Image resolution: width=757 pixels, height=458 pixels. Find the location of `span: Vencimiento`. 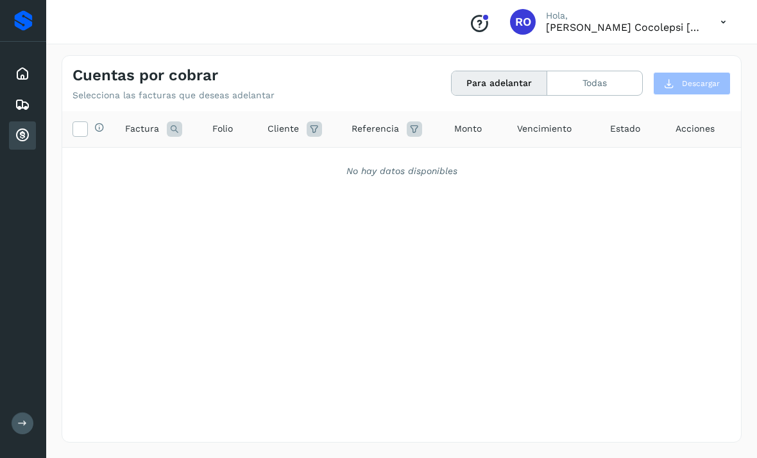

span: Vencimiento is located at coordinates (544, 128).